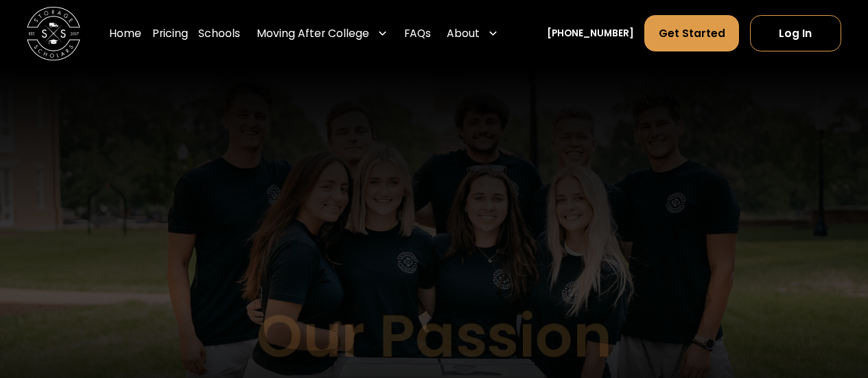 The image size is (868, 378). Describe the element at coordinates (219, 34) in the screenshot. I see `a: Schools` at that location.